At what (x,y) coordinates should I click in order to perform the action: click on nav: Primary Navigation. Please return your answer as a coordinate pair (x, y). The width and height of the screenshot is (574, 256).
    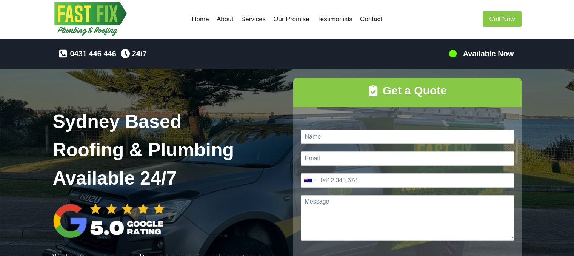
    Looking at the image, I should click on (287, 19).